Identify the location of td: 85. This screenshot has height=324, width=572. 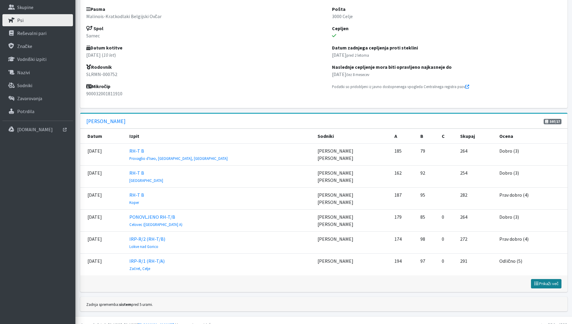
(427, 220).